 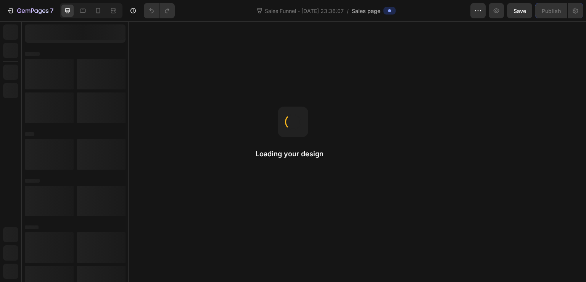 I want to click on div: Publish, so click(x=552, y=11).